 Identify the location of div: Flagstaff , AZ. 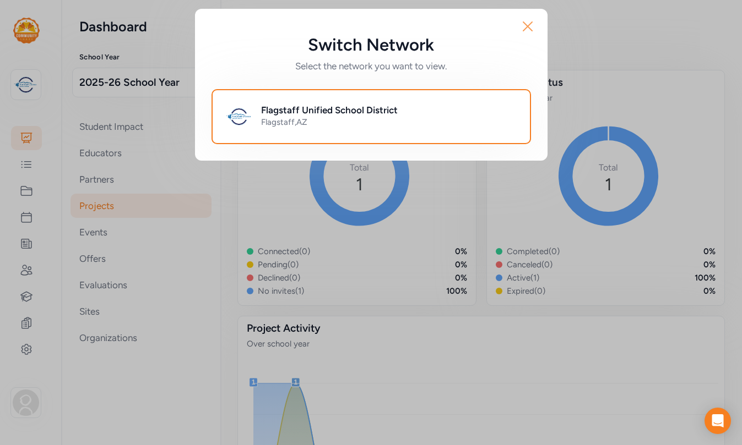
(389, 122).